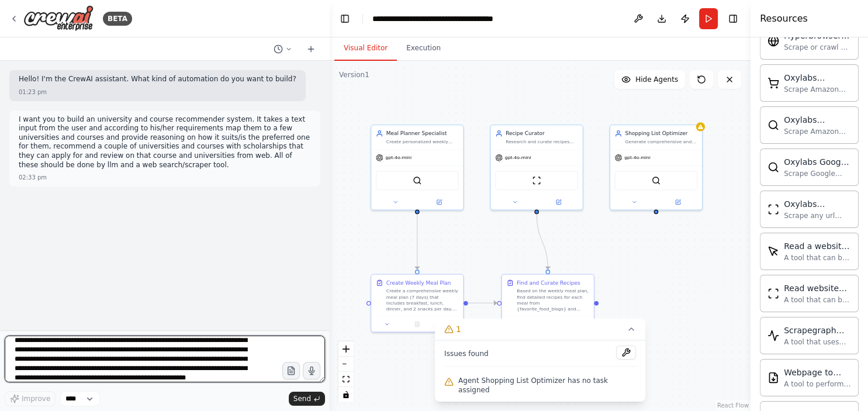 The width and height of the screenshot is (868, 411). Describe the element at coordinates (817, 204) in the screenshot. I see `div: Oxylabs Universal Scraper tool` at that location.